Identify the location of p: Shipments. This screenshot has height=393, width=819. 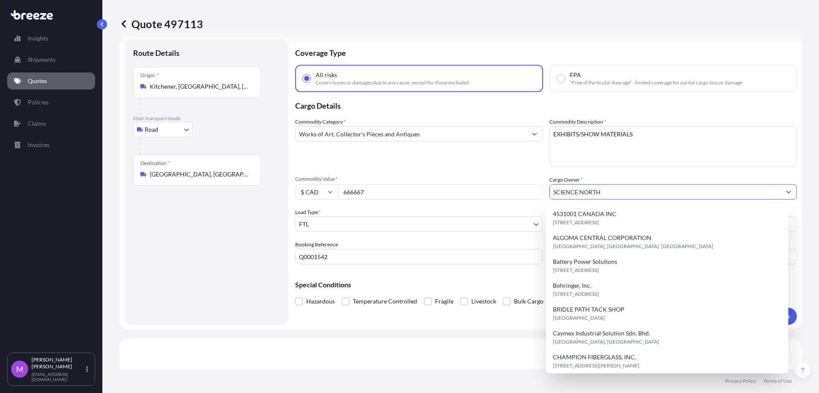
(41, 60).